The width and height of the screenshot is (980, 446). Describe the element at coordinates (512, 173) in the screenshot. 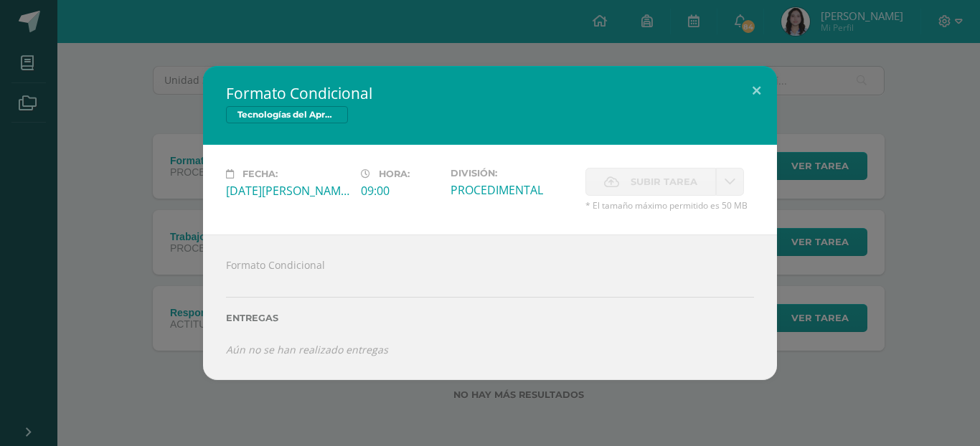

I see `label: División:` at that location.